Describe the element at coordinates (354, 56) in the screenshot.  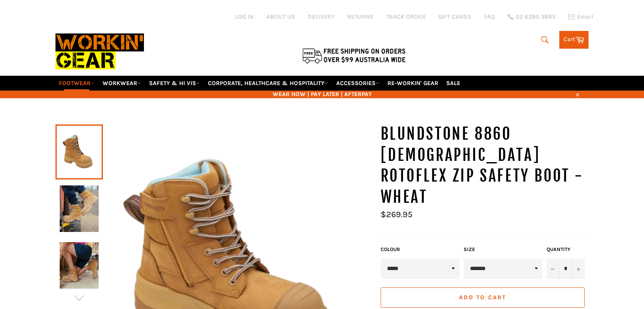
I see `img: Flat $9.95 shipping Australia wide` at that location.